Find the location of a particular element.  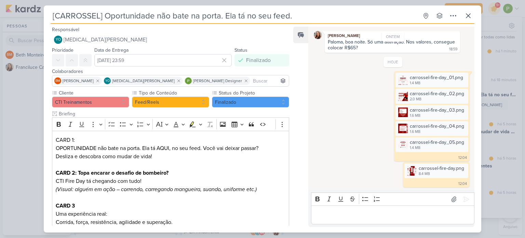

label: Prioridade is located at coordinates (63, 50).